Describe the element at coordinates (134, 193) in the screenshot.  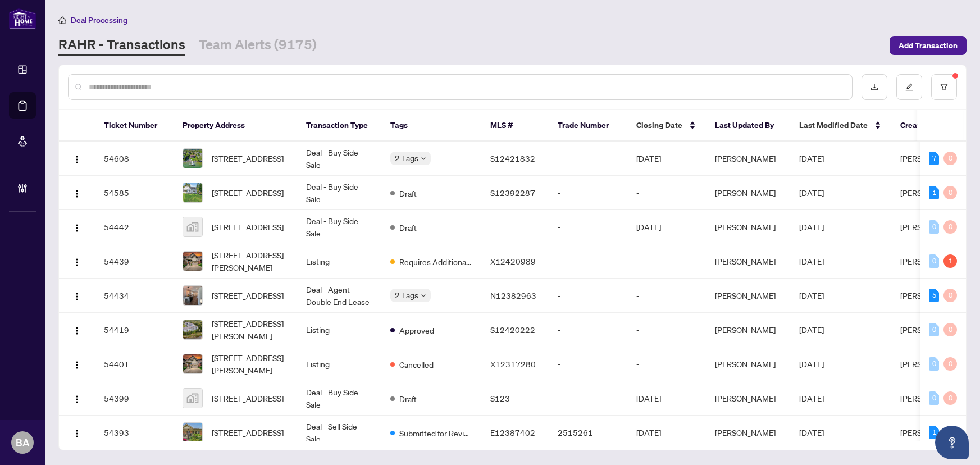
I see `td: 54585` at that location.